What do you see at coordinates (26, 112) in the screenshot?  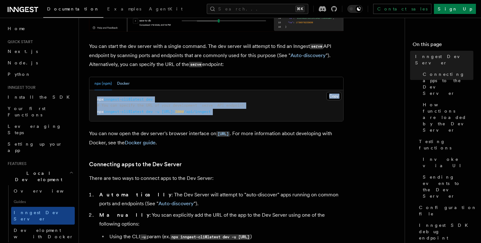 I see `span: Your first Functions` at bounding box center [26, 112].